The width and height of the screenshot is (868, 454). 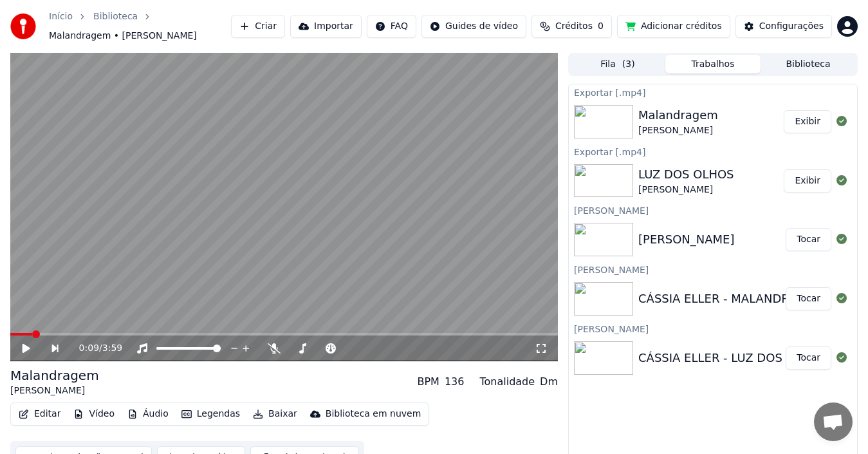 I want to click on span: 0, so click(x=600, y=26).